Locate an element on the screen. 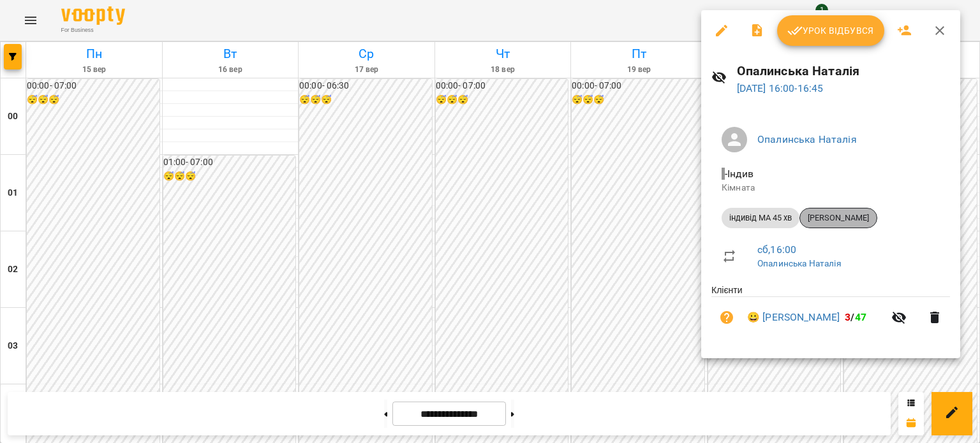 The height and width of the screenshot is (443, 980). button: Візит ще не сплачено. Додати оплату? is located at coordinates (727, 317).